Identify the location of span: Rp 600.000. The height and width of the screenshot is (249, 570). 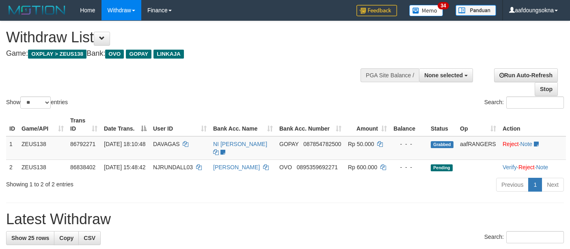
(363, 167).